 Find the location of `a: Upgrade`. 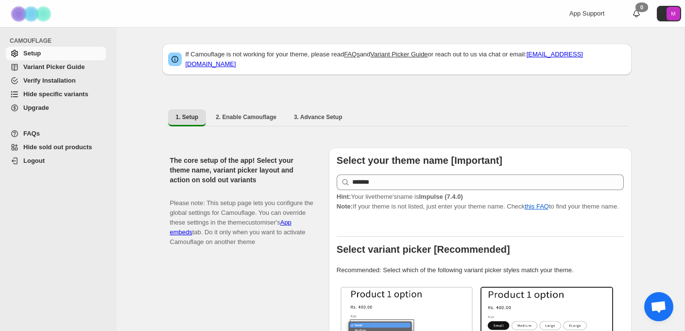

a: Upgrade is located at coordinates (56, 108).